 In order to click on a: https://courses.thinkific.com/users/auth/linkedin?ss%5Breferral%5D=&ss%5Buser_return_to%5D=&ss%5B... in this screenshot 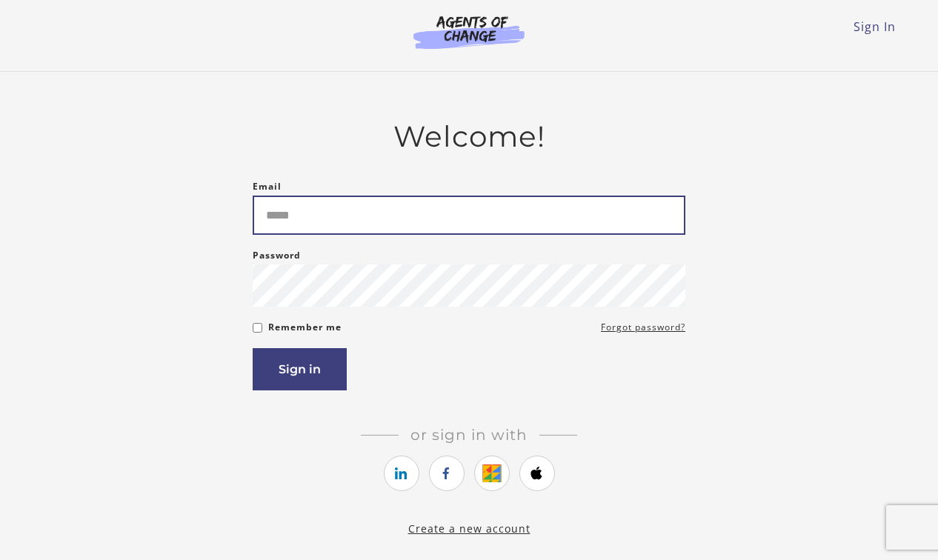, I will do `click(401, 473)`.